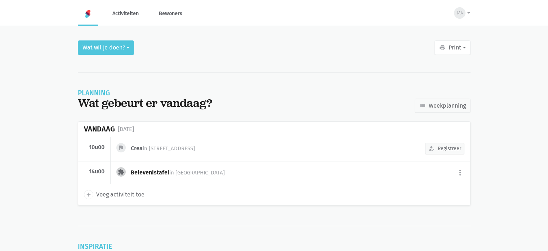 The width and height of the screenshot is (548, 251). I want to click on i: how_to_reg, so click(432, 148).